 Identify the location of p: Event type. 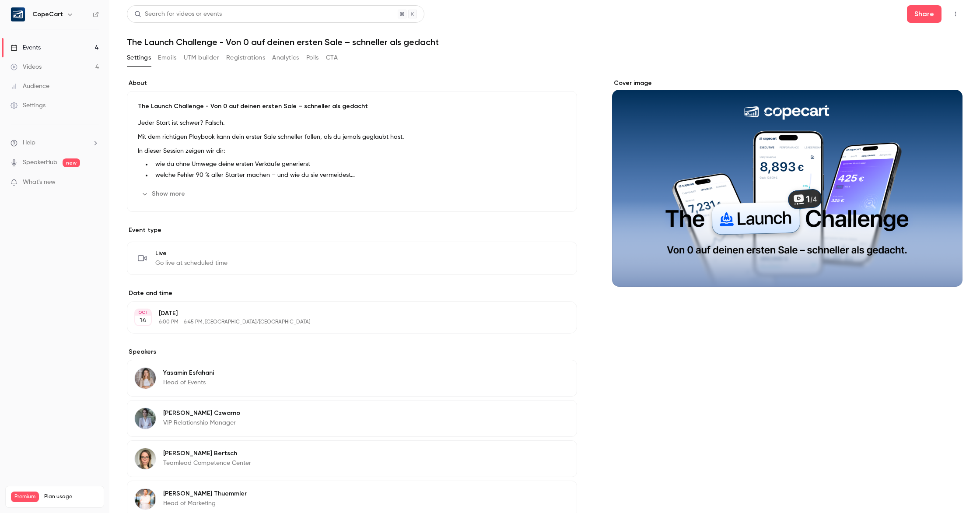
(351, 230).